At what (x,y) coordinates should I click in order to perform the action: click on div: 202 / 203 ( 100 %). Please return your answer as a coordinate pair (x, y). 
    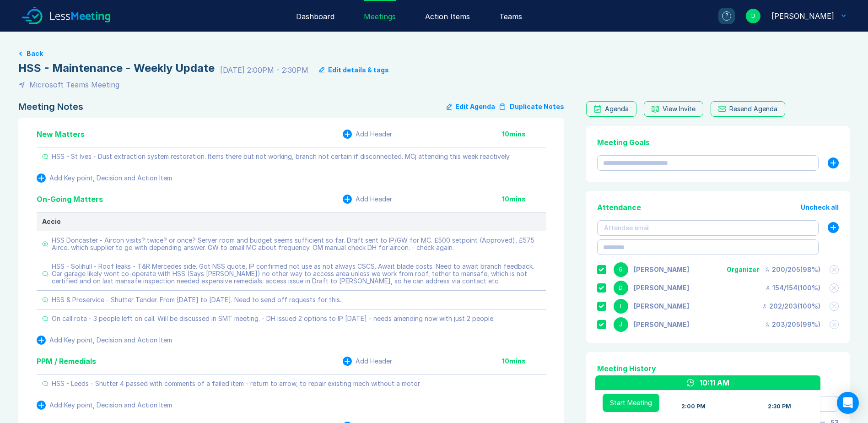
    Looking at the image, I should click on (792, 306).